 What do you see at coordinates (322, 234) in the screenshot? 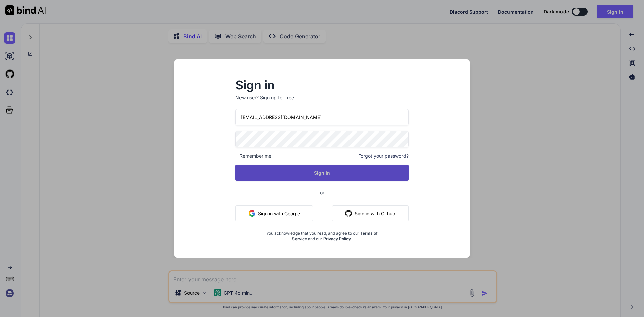
I see `div: You acknowledge that you read, and agree to our and our` at bounding box center [322, 234].